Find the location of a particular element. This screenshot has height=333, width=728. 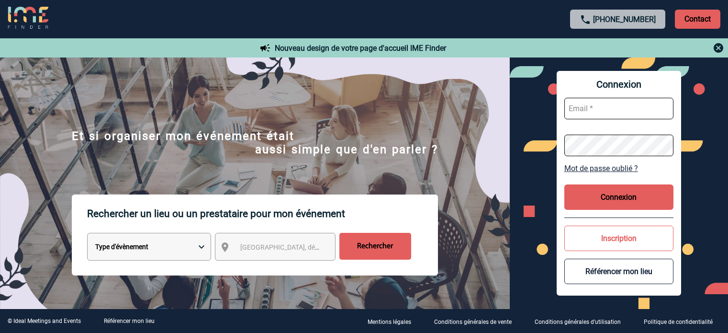

p: Contact is located at coordinates (698, 19).